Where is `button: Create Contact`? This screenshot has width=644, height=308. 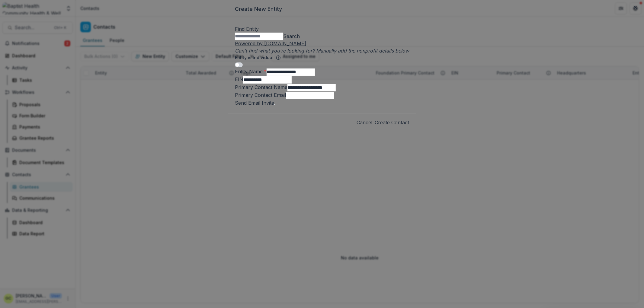
button: Create Contact is located at coordinates (392, 122).